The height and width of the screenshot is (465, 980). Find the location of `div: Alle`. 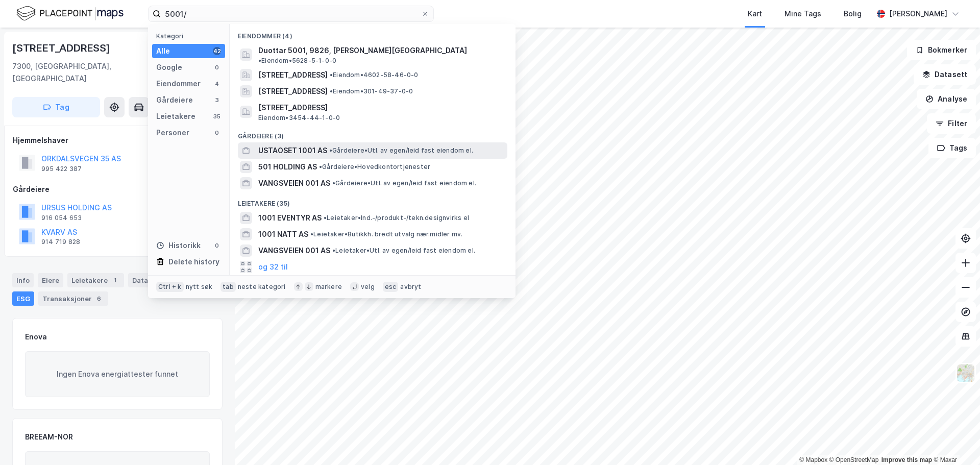

div: Alle is located at coordinates (163, 51).